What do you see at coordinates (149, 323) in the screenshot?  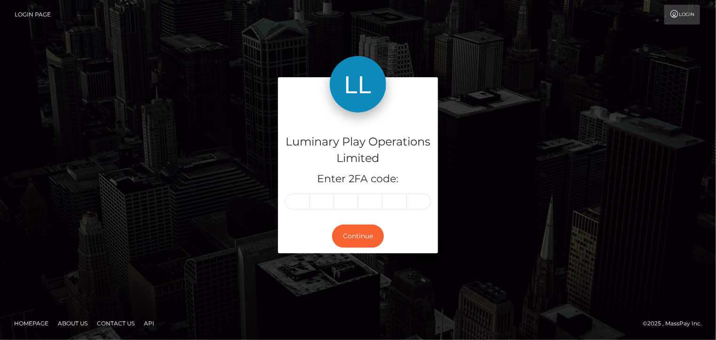 I see `a: API` at bounding box center [149, 323].